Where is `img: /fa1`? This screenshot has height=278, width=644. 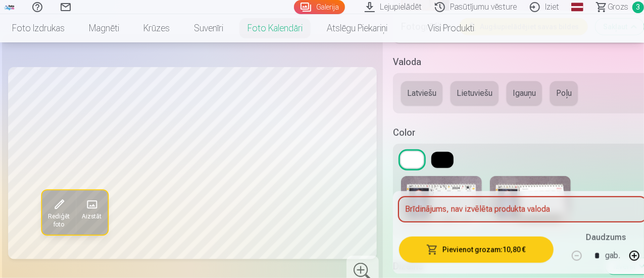
img: /fa1 is located at coordinates (10, 7).